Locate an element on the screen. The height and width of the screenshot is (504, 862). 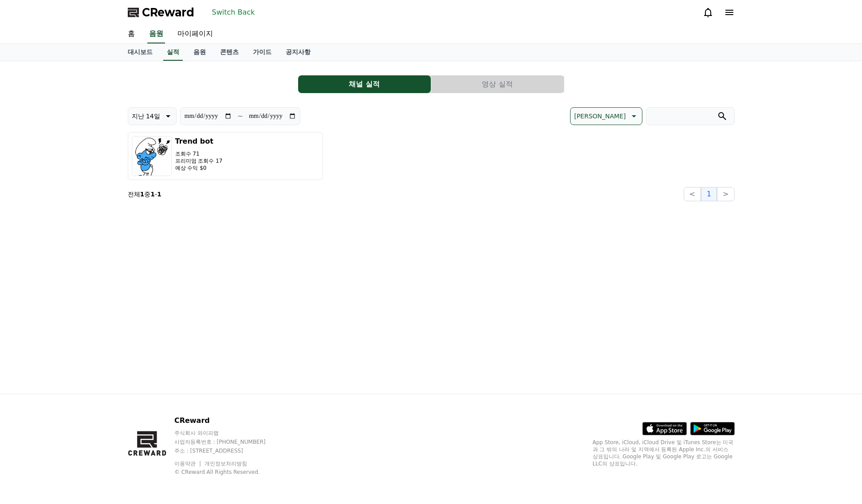
a: CReward is located at coordinates (161, 12).